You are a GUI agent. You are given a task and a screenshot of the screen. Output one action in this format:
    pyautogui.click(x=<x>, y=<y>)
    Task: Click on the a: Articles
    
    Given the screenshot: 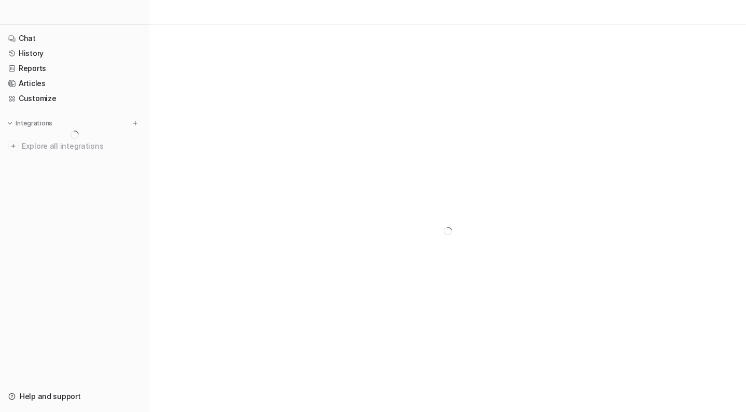 What is the action you would take?
    pyautogui.click(x=74, y=83)
    